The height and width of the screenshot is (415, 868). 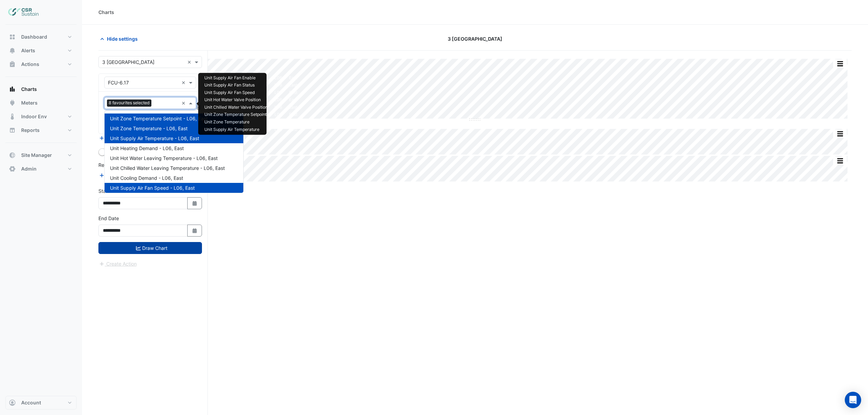 What do you see at coordinates (120, 39) in the screenshot?
I see `button: Hide settings` at bounding box center [120, 39].